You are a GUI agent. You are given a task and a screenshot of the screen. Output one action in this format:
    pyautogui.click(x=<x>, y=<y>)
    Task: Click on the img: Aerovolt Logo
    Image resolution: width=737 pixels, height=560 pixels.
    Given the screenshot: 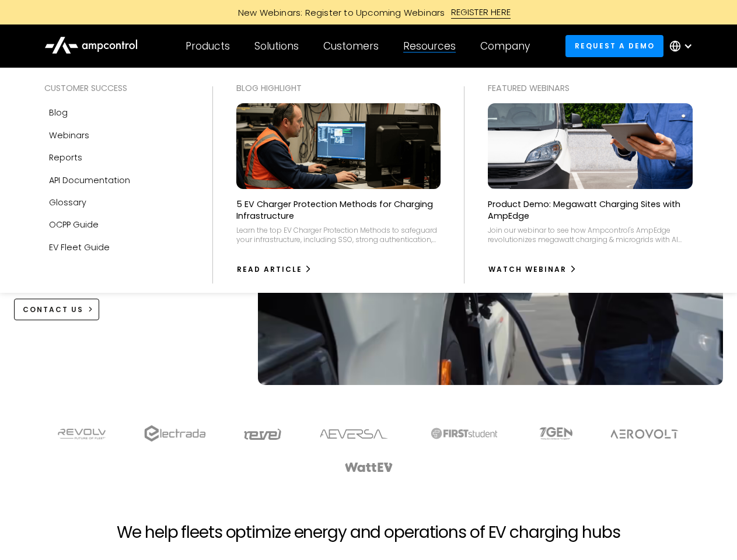 What is the action you would take?
    pyautogui.click(x=644, y=434)
    